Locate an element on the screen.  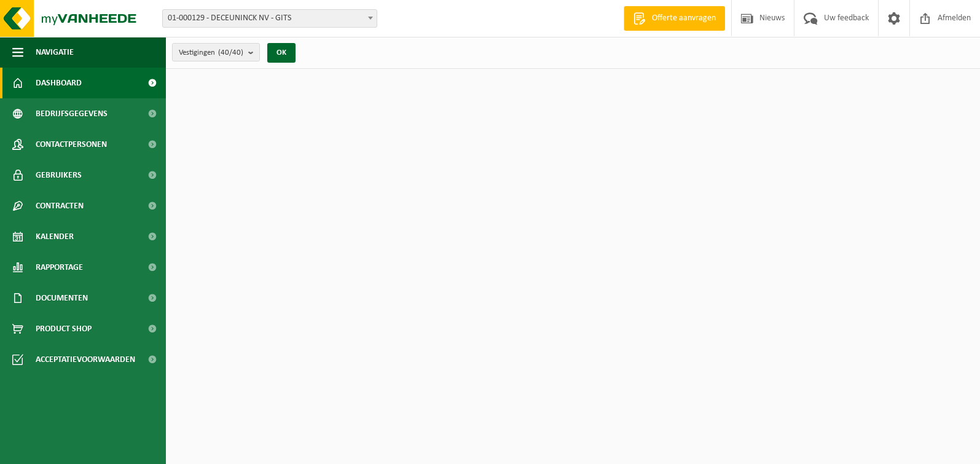
span: Product Shop is located at coordinates (63, 329).